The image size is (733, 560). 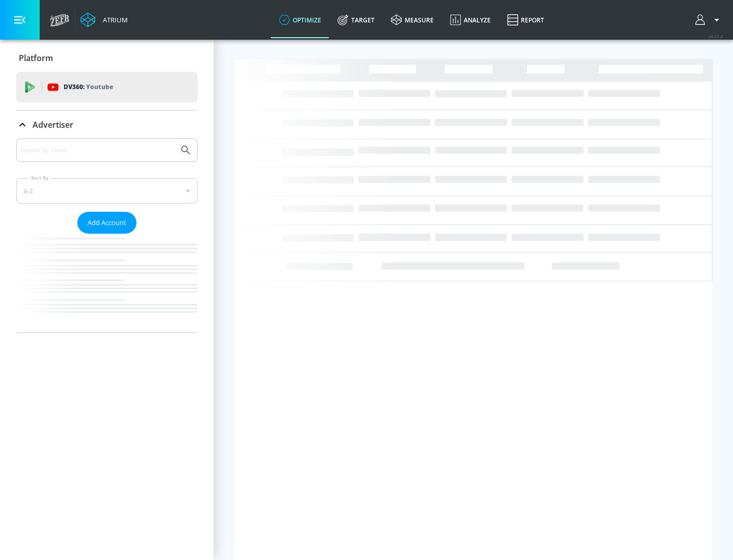 What do you see at coordinates (99, 86) in the screenshot?
I see `p: Youtube` at bounding box center [99, 86].